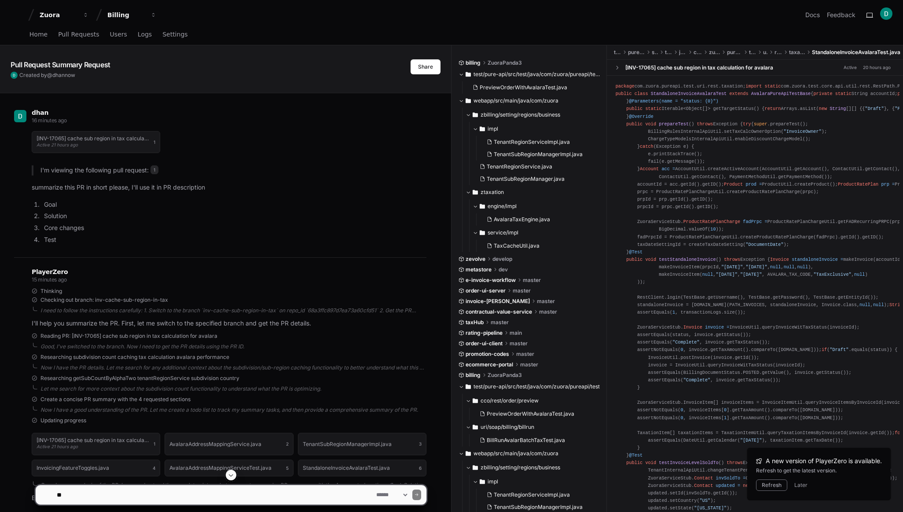 The height and width of the screenshot is (512, 903). Describe the element at coordinates (733, 184) in the screenshot. I see `span: Product` at that location.